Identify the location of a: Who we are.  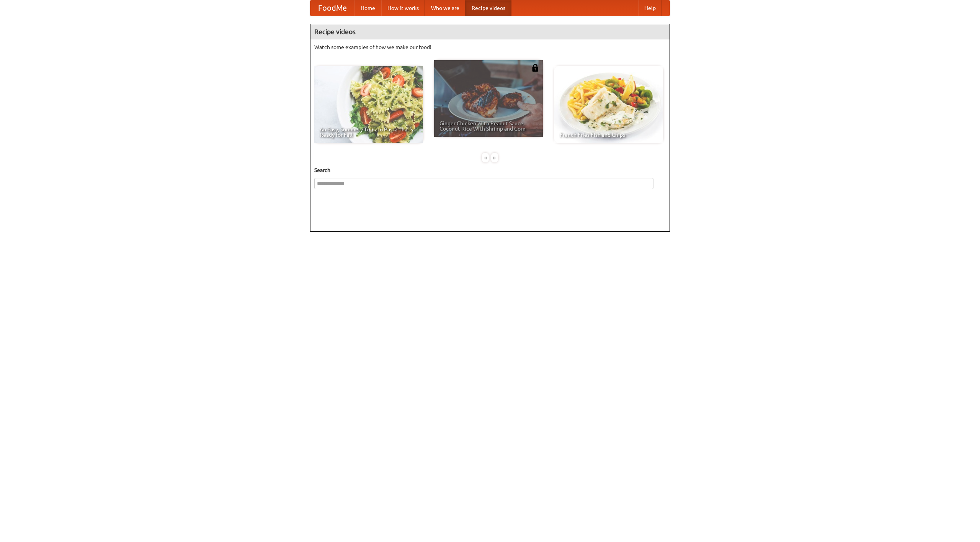
(445, 8).